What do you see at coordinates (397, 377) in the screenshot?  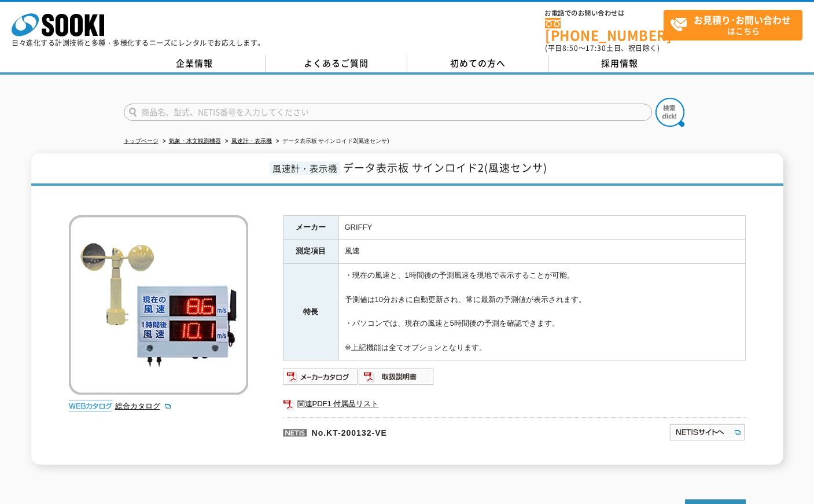 I see `img: 取扱説明書` at bounding box center [397, 377].